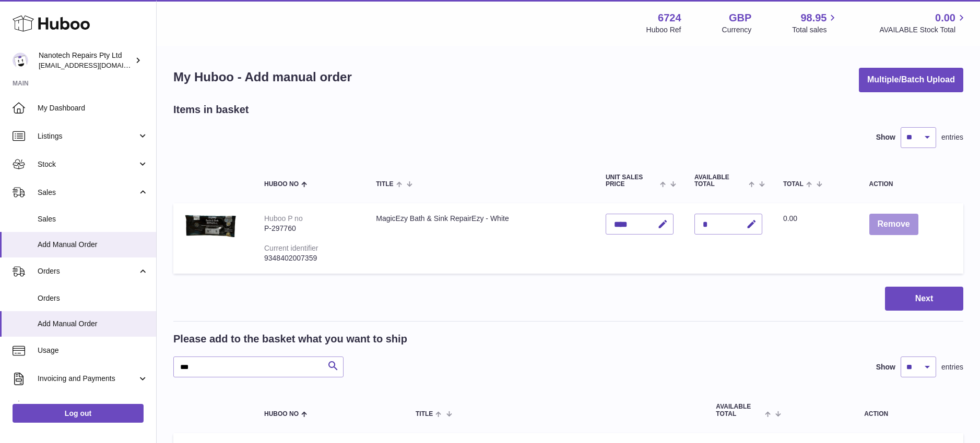  Describe the element at coordinates (87, 379) in the screenshot. I see `span: Invoicing and Payments` at that location.